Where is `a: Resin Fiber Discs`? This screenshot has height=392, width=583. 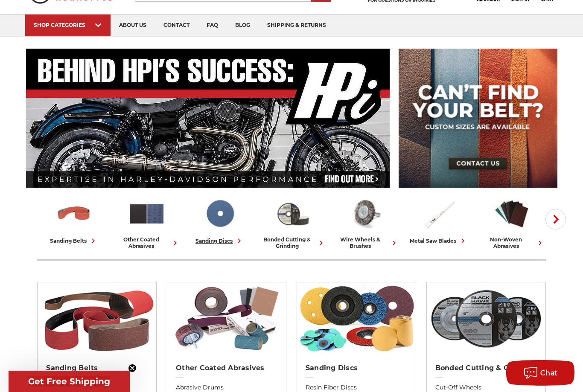 a: Resin Fiber Discs is located at coordinates (356, 387).